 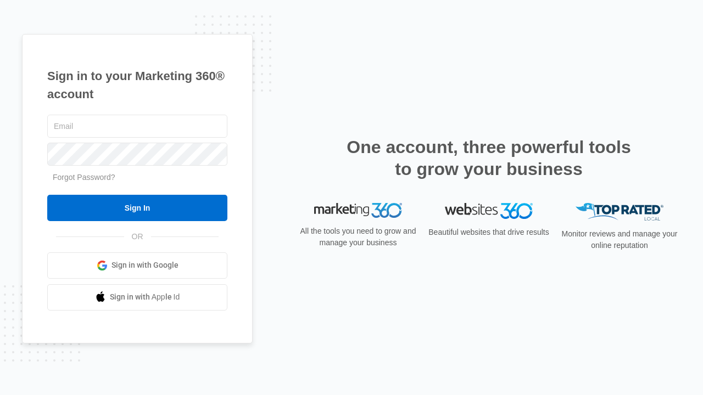 What do you see at coordinates (137, 85) in the screenshot?
I see `h1: Sign in to your Marketing 360® account` at bounding box center [137, 85].